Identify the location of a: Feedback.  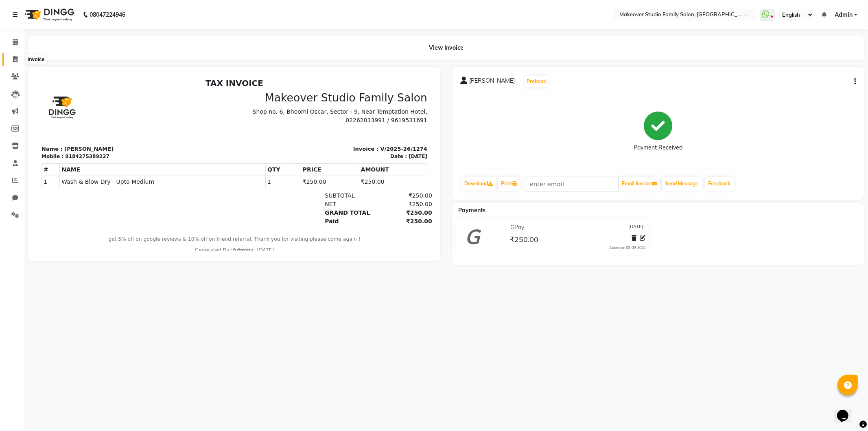
(720, 184).